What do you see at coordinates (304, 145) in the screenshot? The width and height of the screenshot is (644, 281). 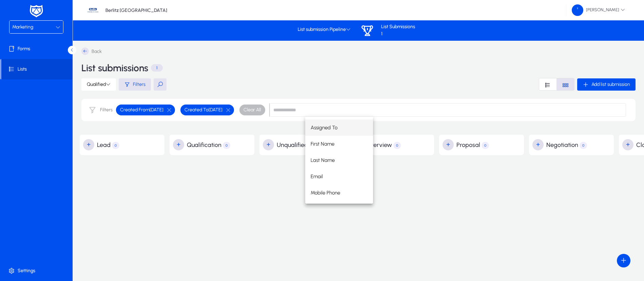 I see `h2: Unqualified` at bounding box center [304, 145].